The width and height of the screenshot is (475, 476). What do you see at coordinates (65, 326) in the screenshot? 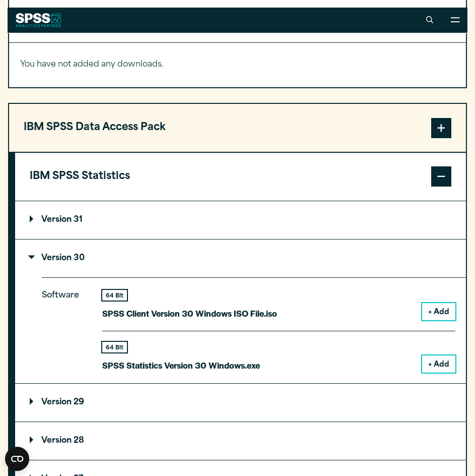
I see `p: Software` at bounding box center [65, 326].